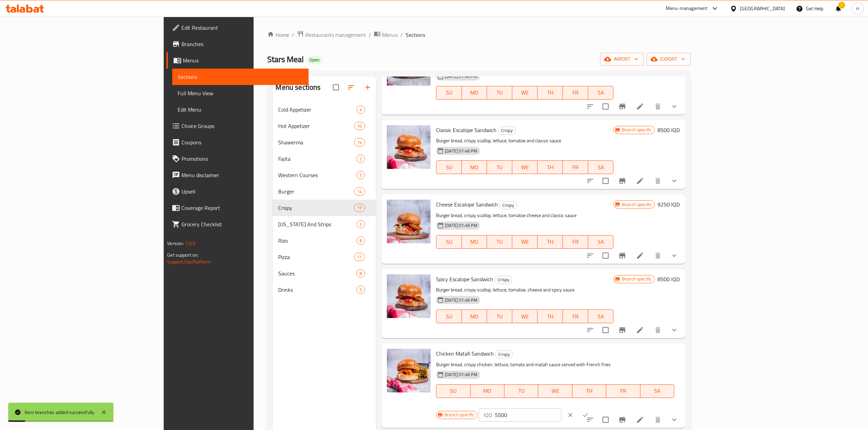  I want to click on div: Burger14, so click(324, 192).